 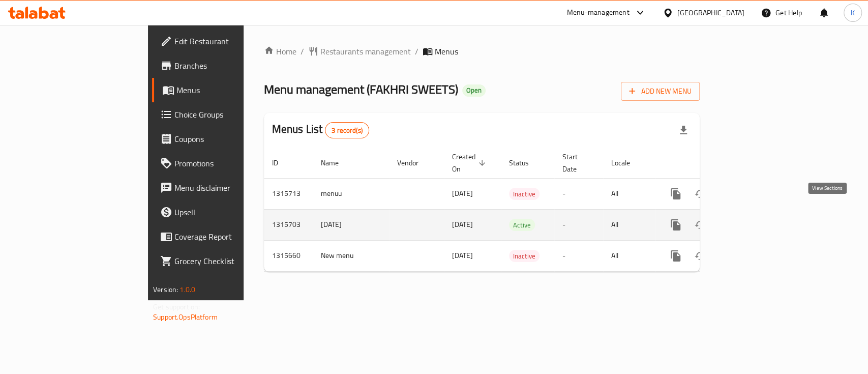 What do you see at coordinates (351, 255) in the screenshot?
I see `td: New menu` at bounding box center [351, 255].